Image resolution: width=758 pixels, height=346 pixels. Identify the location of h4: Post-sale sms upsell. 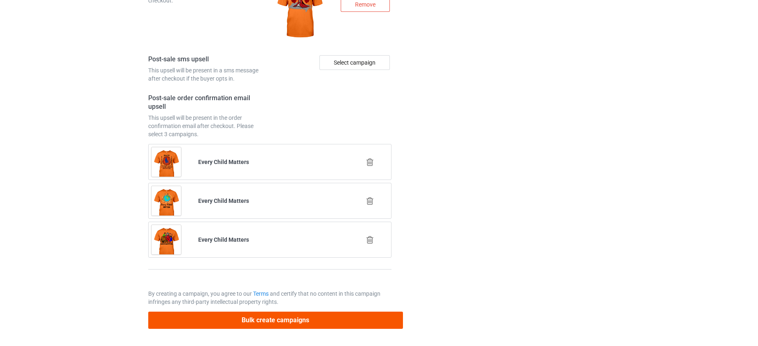
(208, 59).